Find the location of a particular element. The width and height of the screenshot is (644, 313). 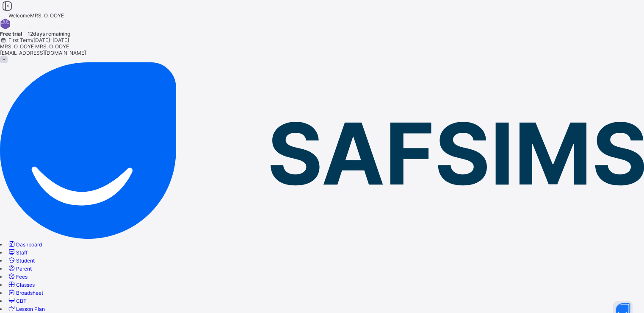

span: Parent is located at coordinates (24, 268).